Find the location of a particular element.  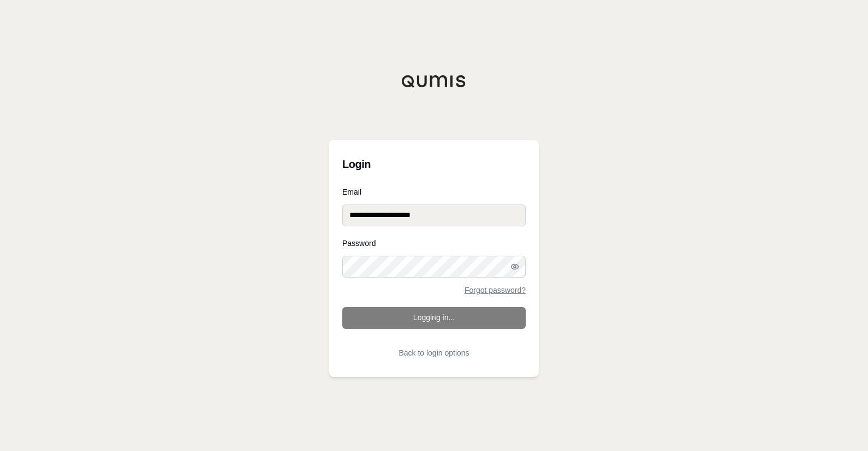

a: Forgot password? is located at coordinates (495, 290).